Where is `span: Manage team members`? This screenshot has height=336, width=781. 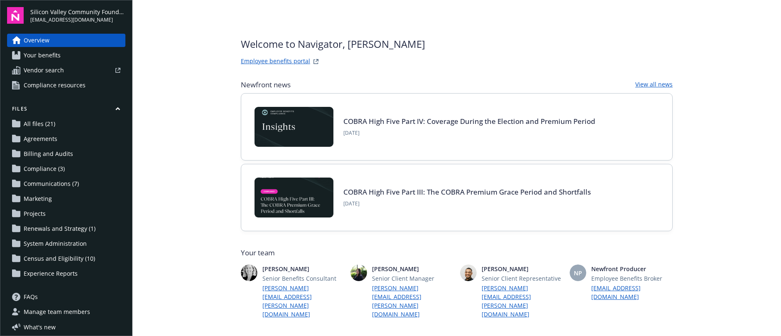
span: Manage team members is located at coordinates (57, 312).